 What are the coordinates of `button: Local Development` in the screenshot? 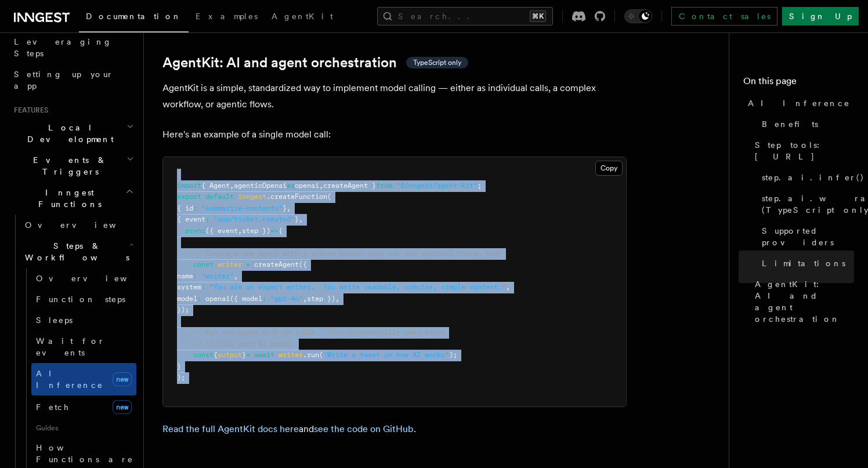 It's located at (72, 133).